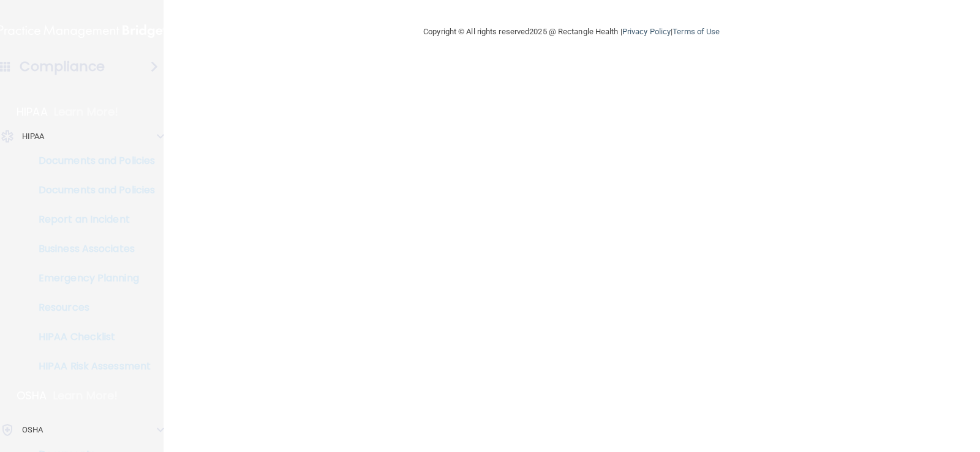 This screenshot has width=980, height=452. What do you see at coordinates (92, 337) in the screenshot?
I see `p: HIPAA Checklist` at bounding box center [92, 337].